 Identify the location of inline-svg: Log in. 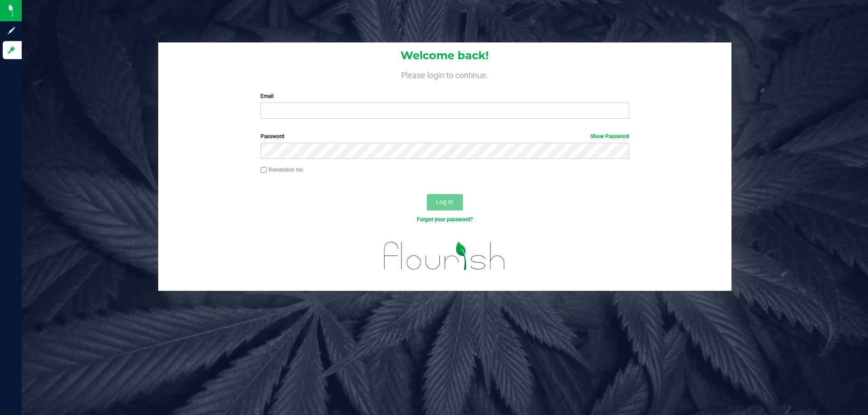
(12, 50).